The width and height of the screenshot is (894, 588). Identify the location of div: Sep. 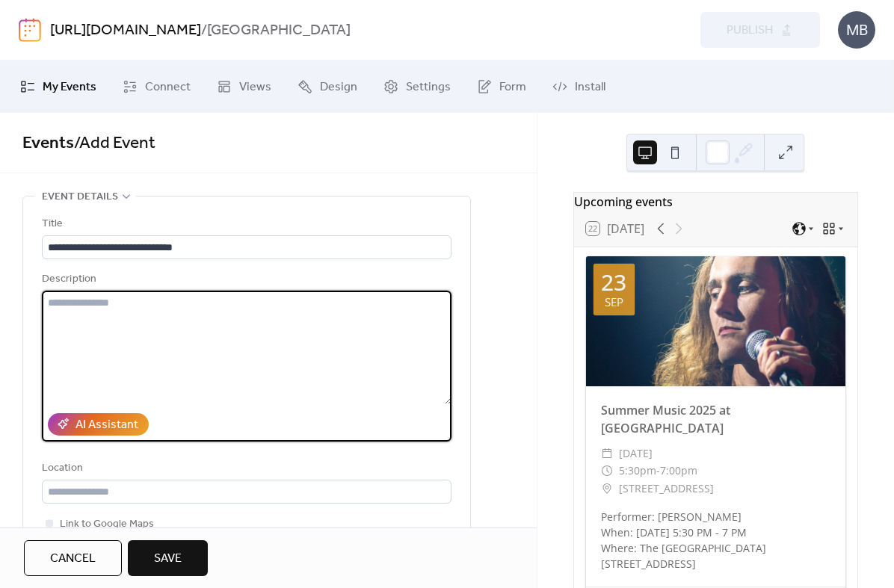
(614, 302).